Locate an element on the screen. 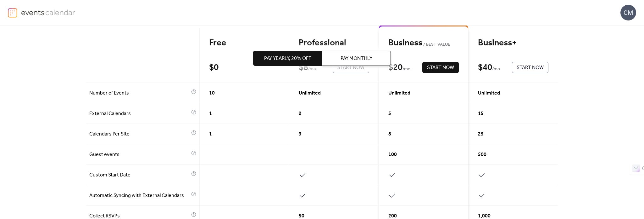  span: Guest events is located at coordinates (139, 155).